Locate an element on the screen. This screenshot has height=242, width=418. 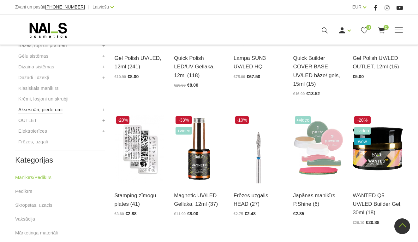
img: Ilgnoturīga gellaka, kas sastāv no metāla mikrodaļiņām, kuras īpaša magnēta ietekmē var pārvērst ... is located at coordinates (199, 149).